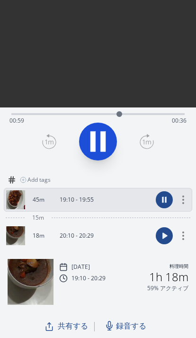 The height and width of the screenshot is (338, 196). Describe the element at coordinates (168, 288) in the screenshot. I see `p: 59% アクティブ` at that location.